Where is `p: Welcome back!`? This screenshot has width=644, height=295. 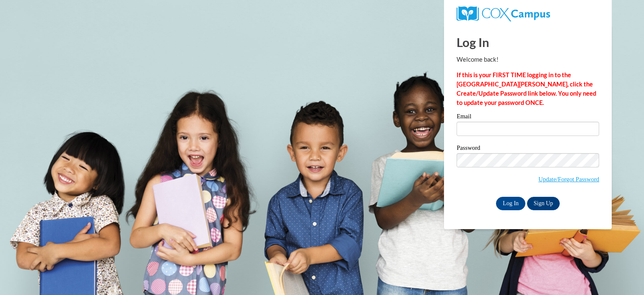 p: Welcome back! is located at coordinates (528, 59).